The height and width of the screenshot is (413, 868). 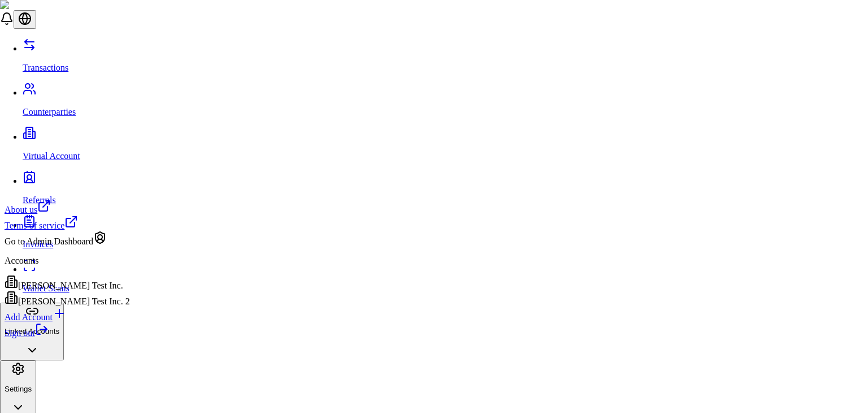 I want to click on div: Go to Admin Dashboard, so click(x=67, y=238).